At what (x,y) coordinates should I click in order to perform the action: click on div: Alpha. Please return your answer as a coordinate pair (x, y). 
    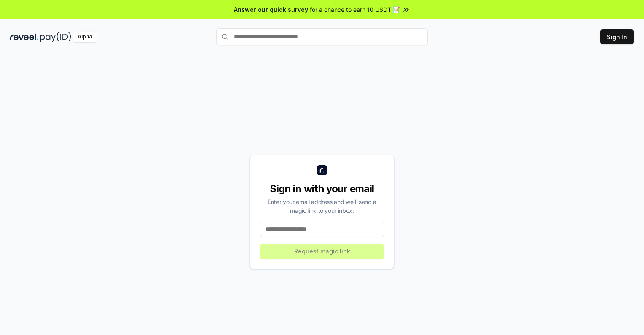
    Looking at the image, I should click on (85, 37).